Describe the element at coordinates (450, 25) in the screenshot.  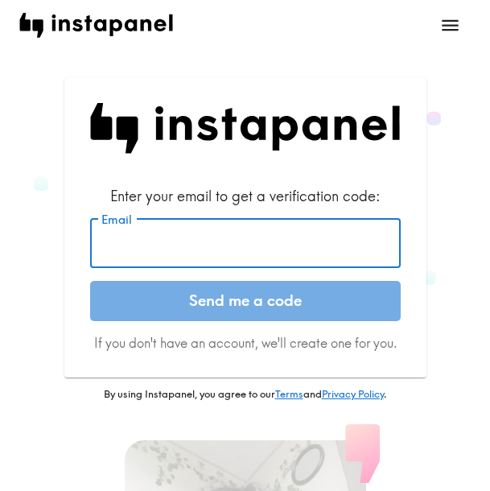
I see `button: open menu` at that location.